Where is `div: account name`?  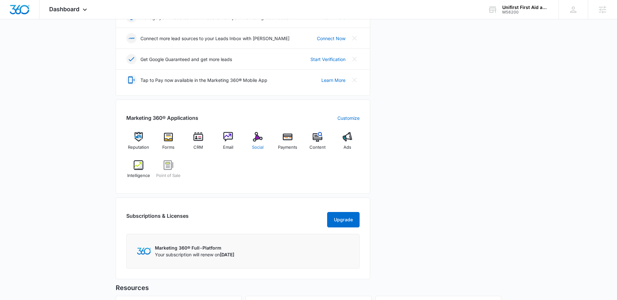
div: account name is located at coordinates (526, 7).